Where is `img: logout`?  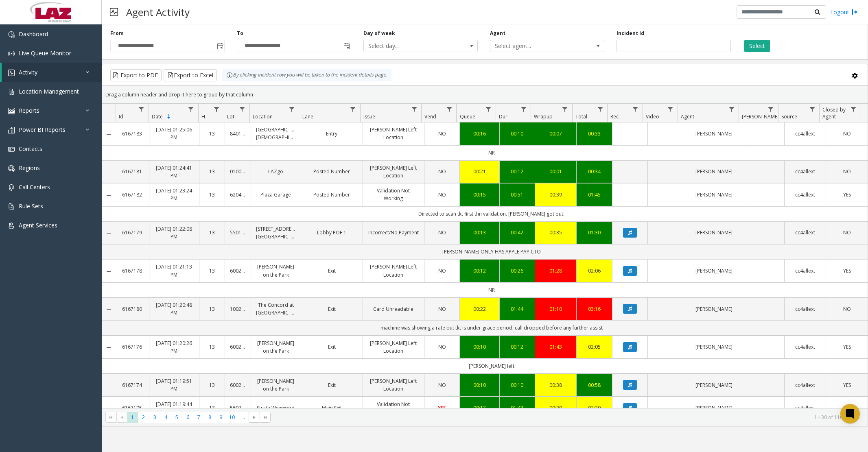
img: logout is located at coordinates (855, 12).